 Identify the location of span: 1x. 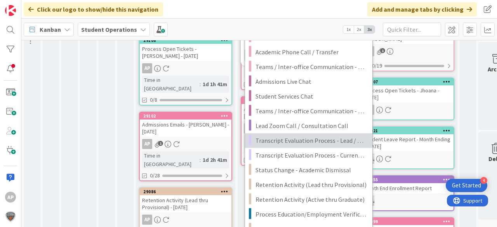
(348, 30).